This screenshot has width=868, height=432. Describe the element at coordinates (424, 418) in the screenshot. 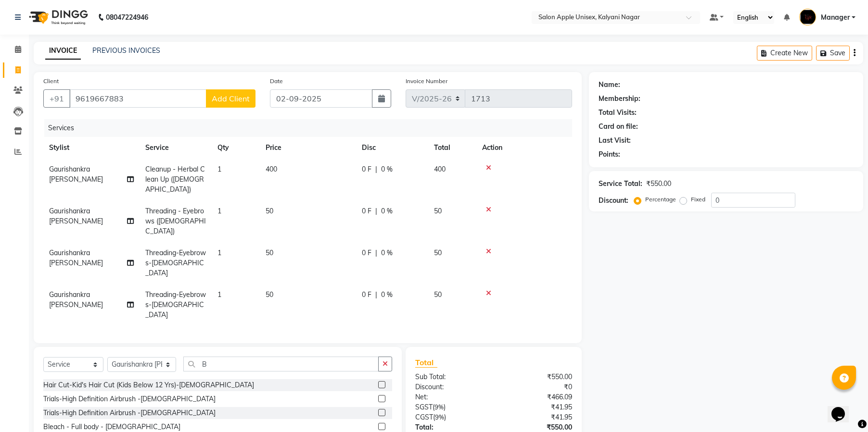

I see `span: CGST` at that location.